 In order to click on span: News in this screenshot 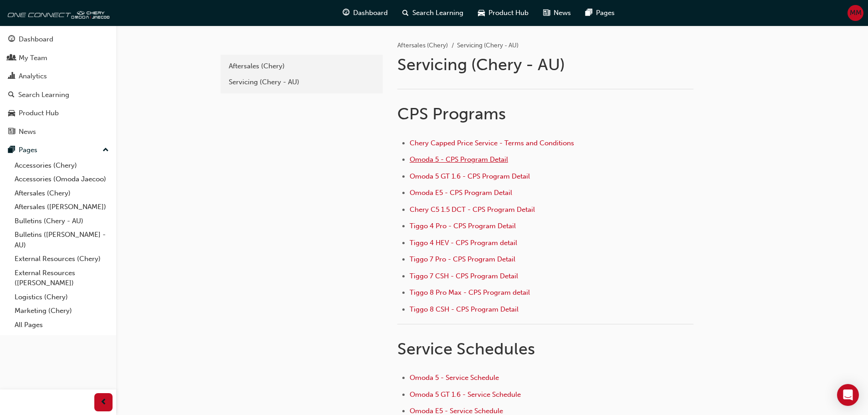, I will do `click(562, 13)`.